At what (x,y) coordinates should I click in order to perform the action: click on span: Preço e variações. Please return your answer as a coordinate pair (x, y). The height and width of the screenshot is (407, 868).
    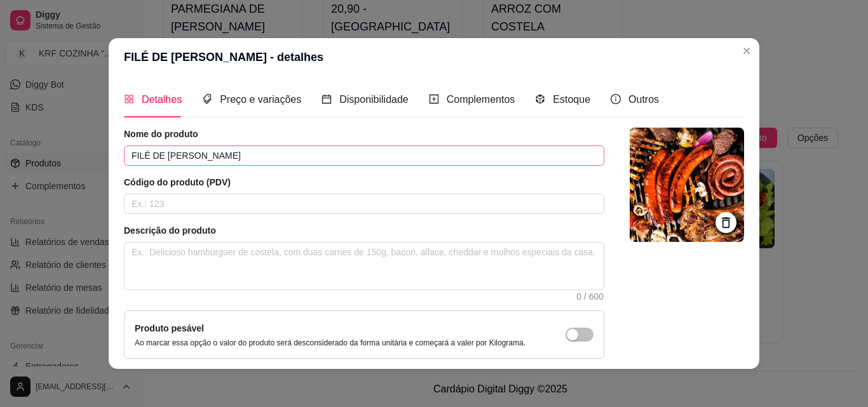
    Looking at the image, I should click on (261, 99).